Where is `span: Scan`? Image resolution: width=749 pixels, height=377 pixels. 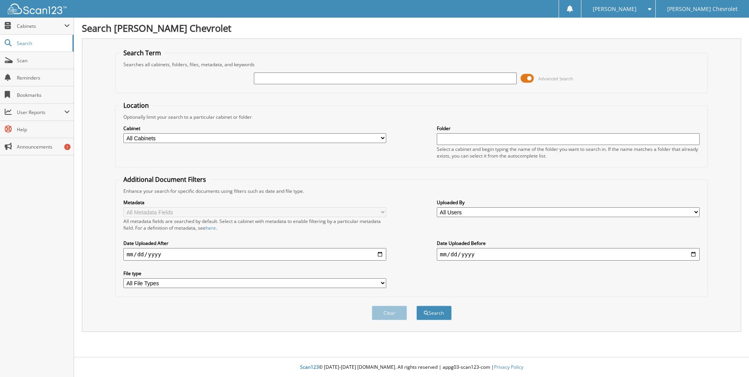 span: Scan is located at coordinates (43, 60).